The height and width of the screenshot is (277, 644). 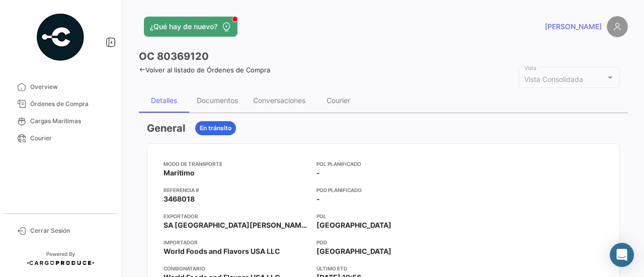 What do you see at coordinates (338, 100) in the screenshot?
I see `div: Courier` at bounding box center [338, 100].